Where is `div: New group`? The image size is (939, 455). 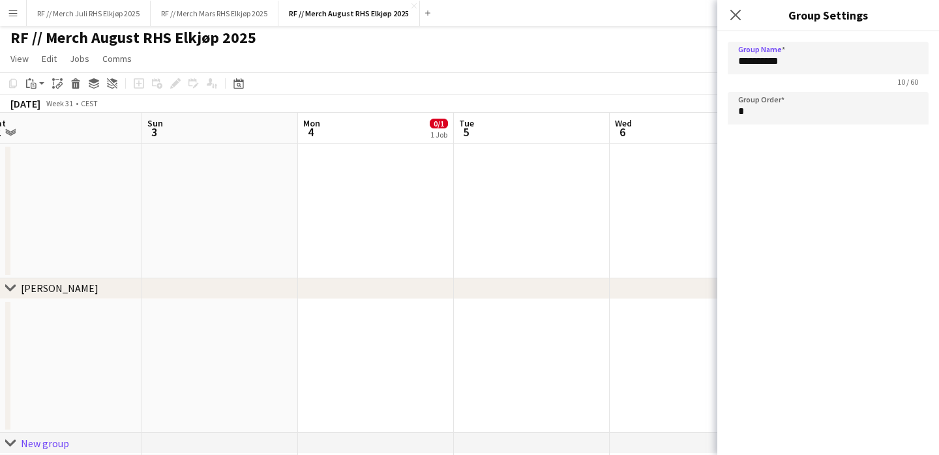 div: New group is located at coordinates (45, 443).